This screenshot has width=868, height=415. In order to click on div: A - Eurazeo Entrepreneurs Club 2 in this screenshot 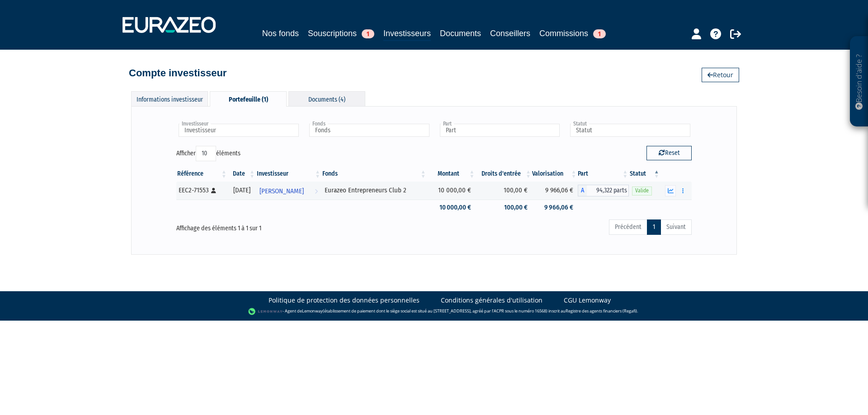, I will do `click(603, 191)`.